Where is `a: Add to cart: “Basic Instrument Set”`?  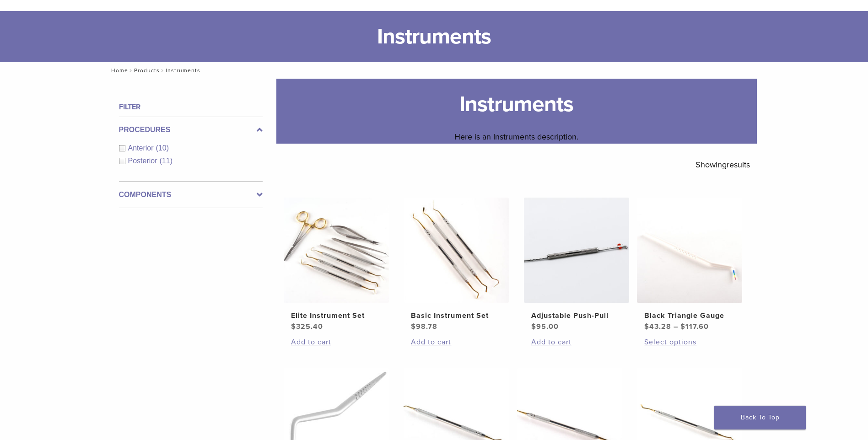
a: Add to cart: “Basic Instrument Set” is located at coordinates (456, 342).